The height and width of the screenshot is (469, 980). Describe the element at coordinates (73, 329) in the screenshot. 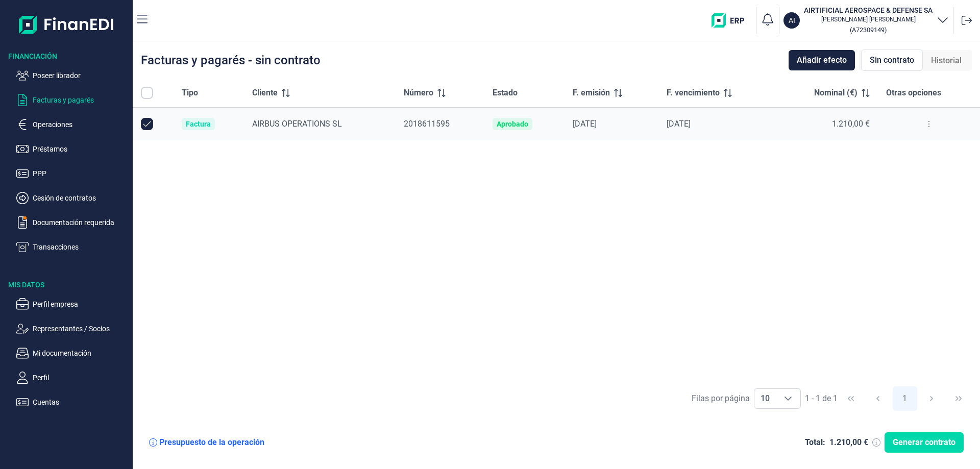

I see `button: Representantes / Socios` at that location.